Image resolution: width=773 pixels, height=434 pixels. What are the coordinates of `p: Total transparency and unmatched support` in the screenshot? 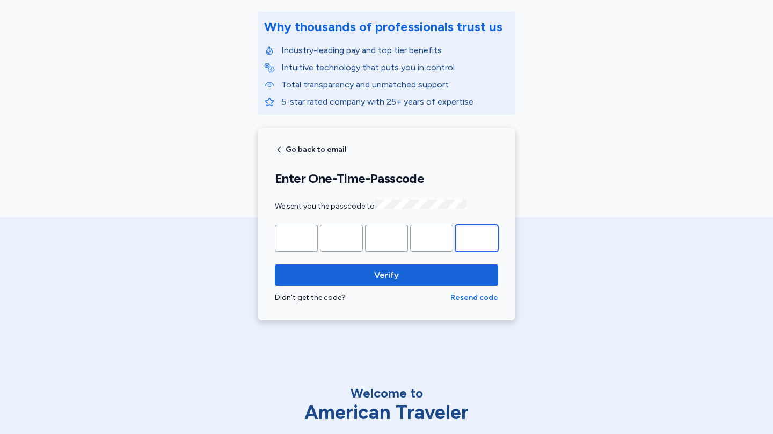 It's located at (395, 85).